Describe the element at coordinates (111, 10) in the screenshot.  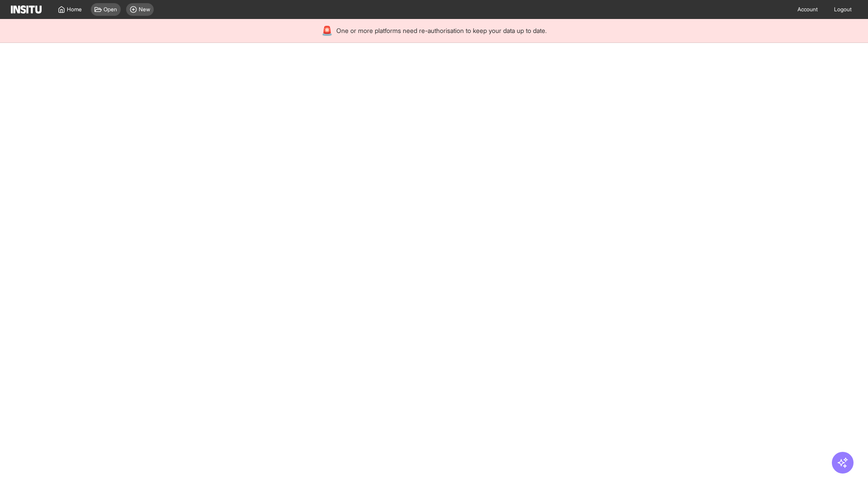
I see `span: Open` at that location.